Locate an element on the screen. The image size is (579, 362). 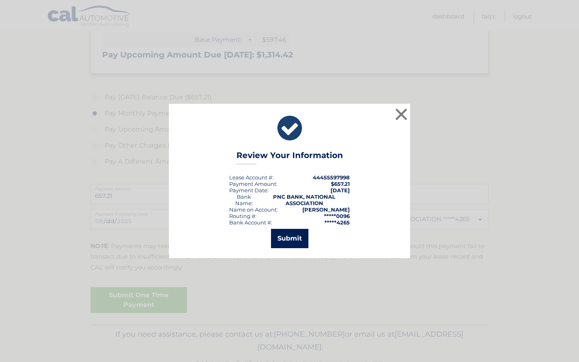
strong: 44455597998 is located at coordinates (331, 177).